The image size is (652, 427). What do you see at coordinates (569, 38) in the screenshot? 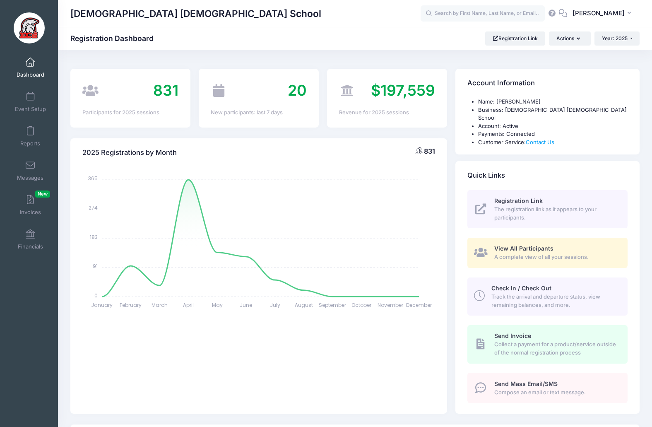
I see `button: Actions` at bounding box center [569, 38].